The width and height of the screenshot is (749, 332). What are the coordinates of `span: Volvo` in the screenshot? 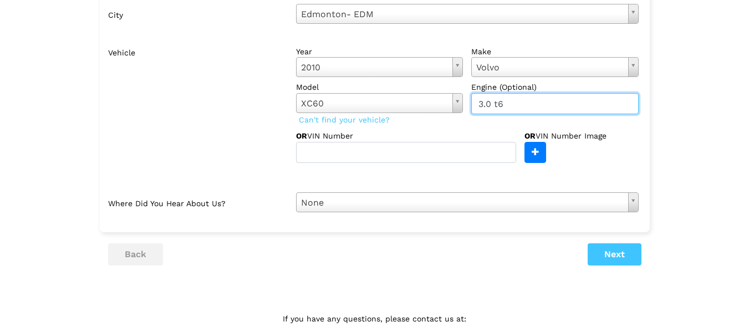 It's located at (550, 68).